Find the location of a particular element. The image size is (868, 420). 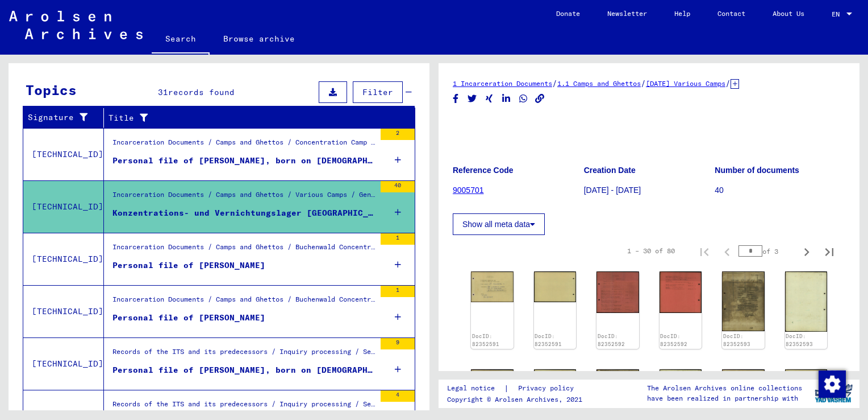

div: Change consent is located at coordinates (832, 384).